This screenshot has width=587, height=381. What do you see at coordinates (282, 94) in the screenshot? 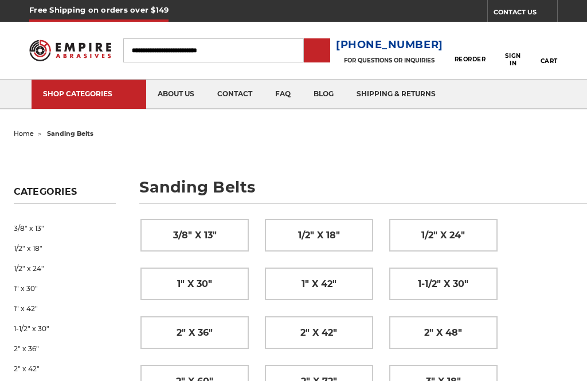
I see `a: faq` at bounding box center [282, 94].